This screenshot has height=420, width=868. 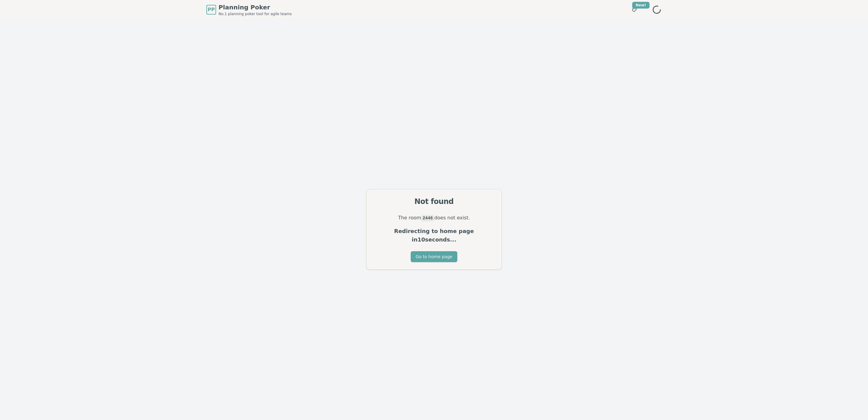 What do you see at coordinates (434, 236) in the screenshot?
I see `p: Redirecting to home page in 10 seconds...` at bounding box center [434, 236].